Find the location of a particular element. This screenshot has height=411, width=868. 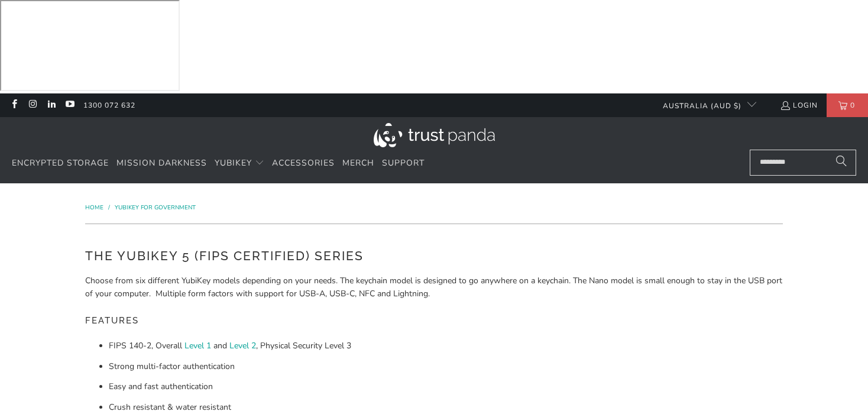

li: Easy and fast authentication is located at coordinates (445, 387).